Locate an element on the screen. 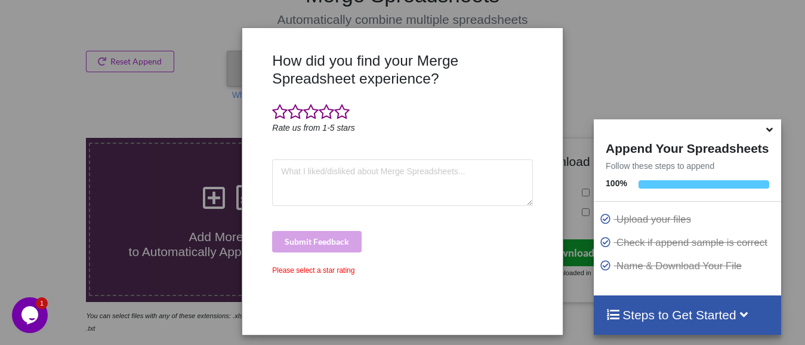  div: Please select a star rating is located at coordinates (402, 270).